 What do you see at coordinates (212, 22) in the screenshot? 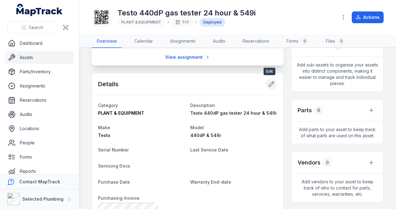
I see `div: Deployed` at bounding box center [212, 22].